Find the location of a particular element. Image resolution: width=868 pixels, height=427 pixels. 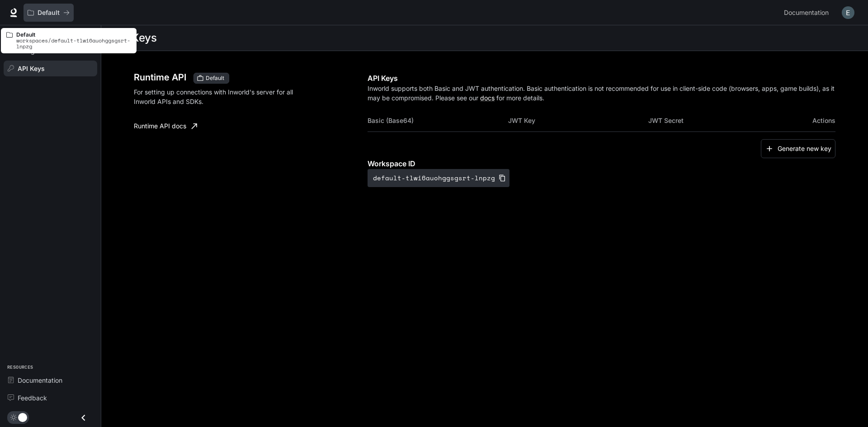

button: User avatar is located at coordinates (848, 13).